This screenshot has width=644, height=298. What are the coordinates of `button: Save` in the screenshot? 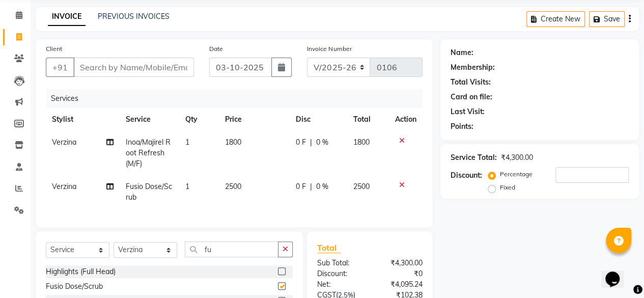 It's located at (607, 19).